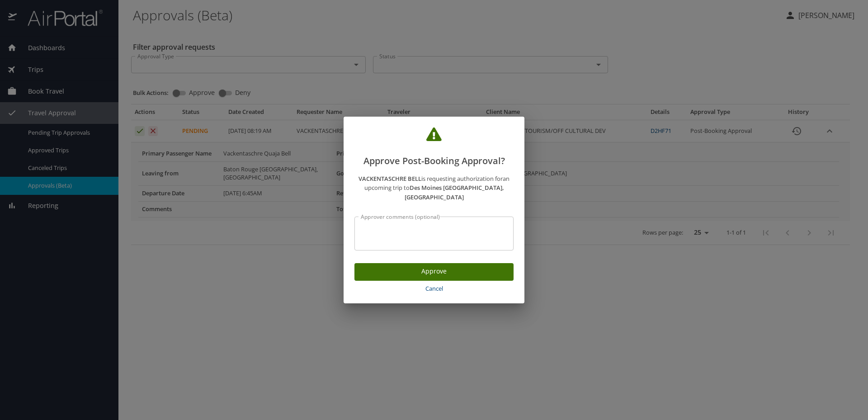 Image resolution: width=868 pixels, height=420 pixels. I want to click on span: Approve, so click(434, 272).